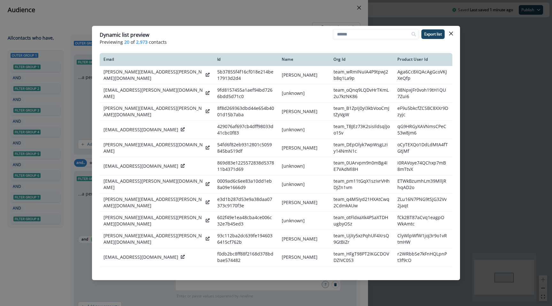  Describe the element at coordinates (423, 129) in the screenshot. I see `td: qG9HRGyXAVNmsCPeC53w8jm6` at that location.